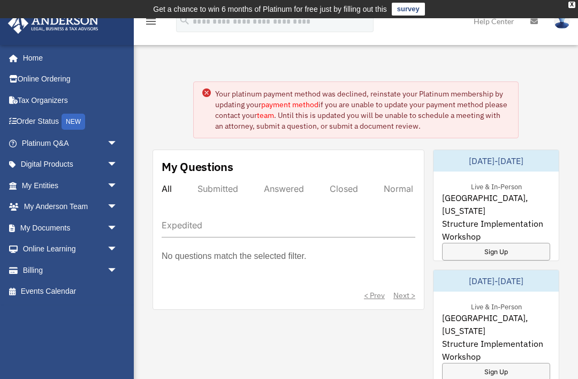  I want to click on a: survey, so click(409, 9).